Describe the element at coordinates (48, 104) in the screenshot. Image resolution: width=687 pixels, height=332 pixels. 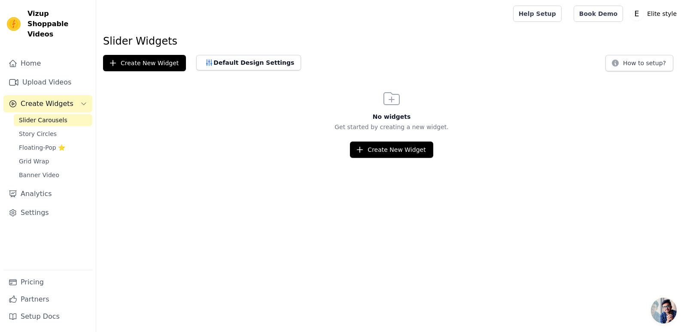
I see `button: Create Widgets` at that location.